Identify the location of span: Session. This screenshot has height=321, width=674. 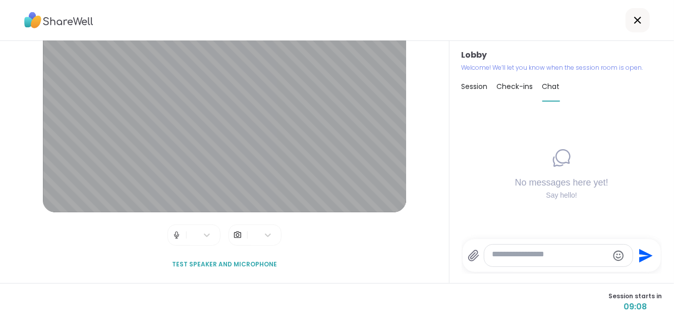
(475, 86).